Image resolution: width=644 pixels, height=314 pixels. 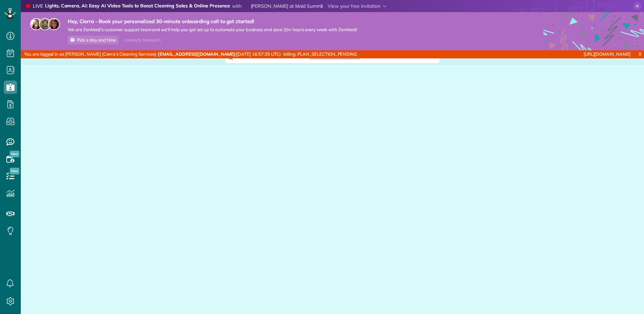 I want to click on div: I already booked it, so click(x=142, y=40).